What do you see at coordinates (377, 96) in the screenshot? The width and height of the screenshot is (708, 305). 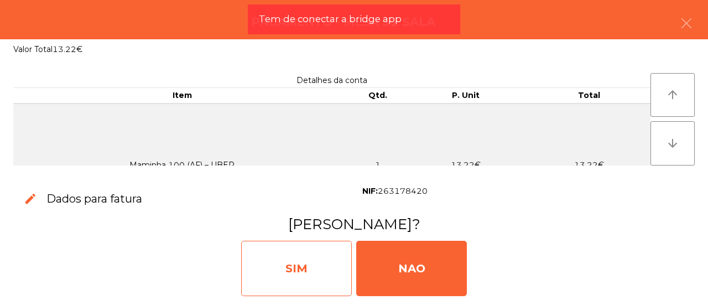 I see `th: Qtd.` at bounding box center [377, 96].